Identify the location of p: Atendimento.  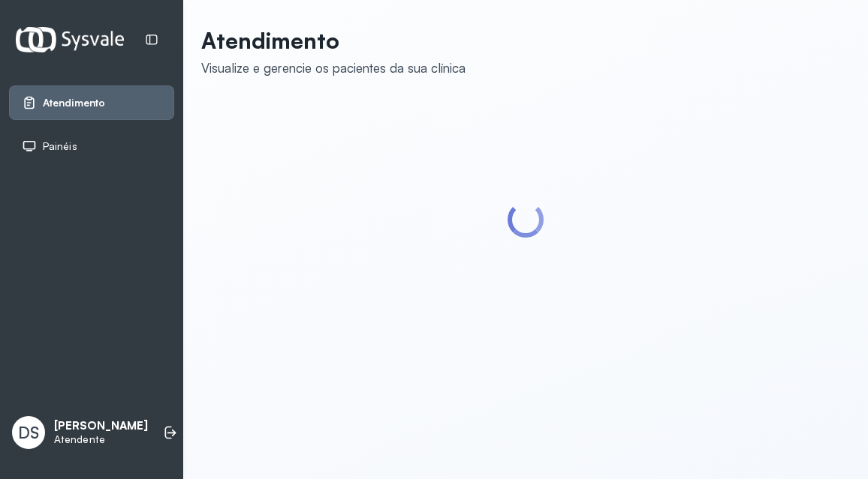
(334, 40).